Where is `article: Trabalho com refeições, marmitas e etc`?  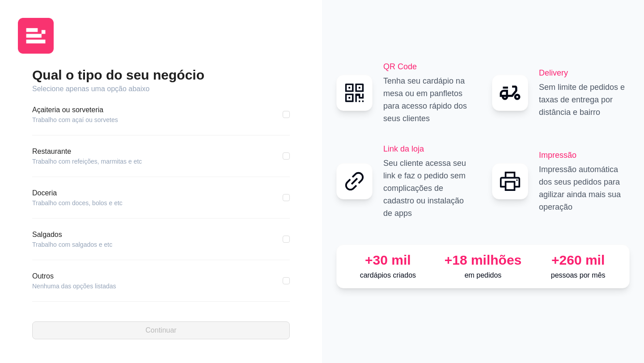
article: Trabalho com refeições, marmitas e etc is located at coordinates (87, 162).